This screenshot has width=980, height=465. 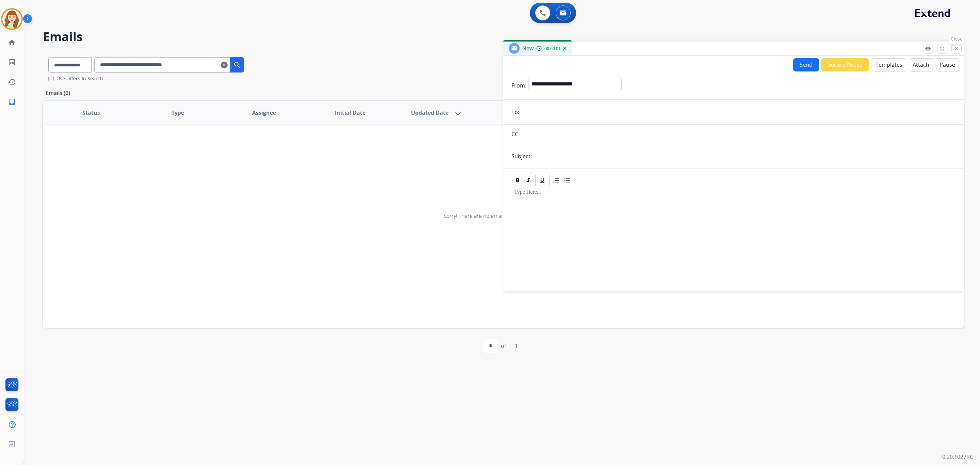 What do you see at coordinates (522, 156) in the screenshot?
I see `p: Subject:` at bounding box center [522, 156].